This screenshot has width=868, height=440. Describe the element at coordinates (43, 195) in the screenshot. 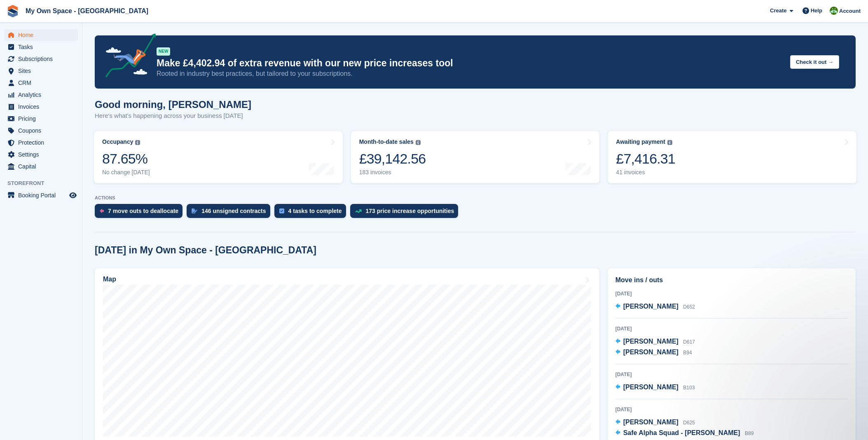

I see `span: Booking Portal` at that location.